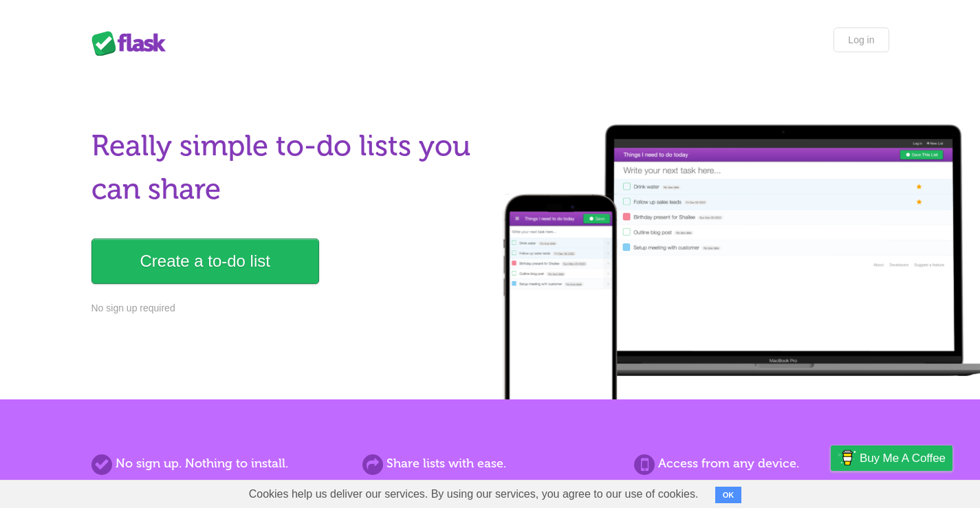 Image resolution: width=980 pixels, height=508 pixels. I want to click on span: Cookies help us deliver our services. By using our services, you agree to our use of cookies., so click(473, 494).